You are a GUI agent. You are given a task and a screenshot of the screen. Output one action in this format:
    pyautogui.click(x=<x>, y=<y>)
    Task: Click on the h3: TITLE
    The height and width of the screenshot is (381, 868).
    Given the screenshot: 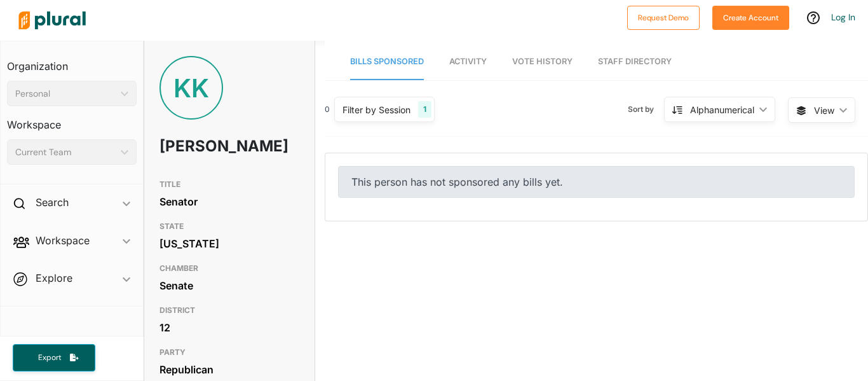 What is the action you would take?
    pyautogui.click(x=230, y=184)
    